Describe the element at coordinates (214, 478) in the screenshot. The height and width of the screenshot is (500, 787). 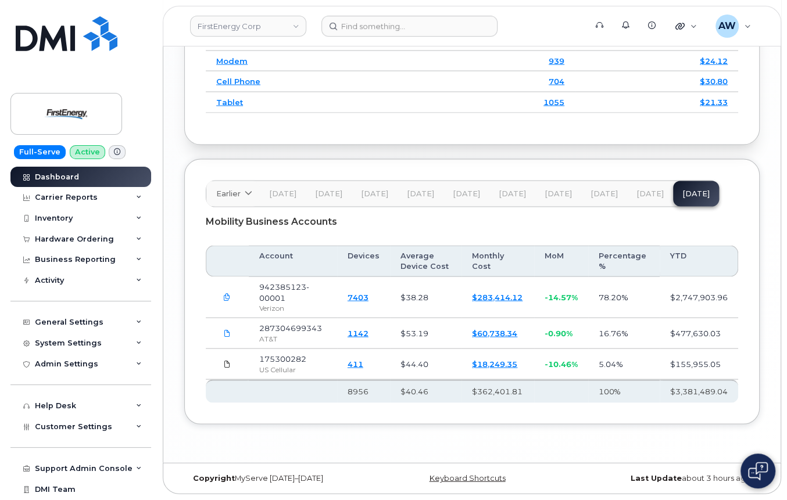
I see `strong: Copyright` at that location.